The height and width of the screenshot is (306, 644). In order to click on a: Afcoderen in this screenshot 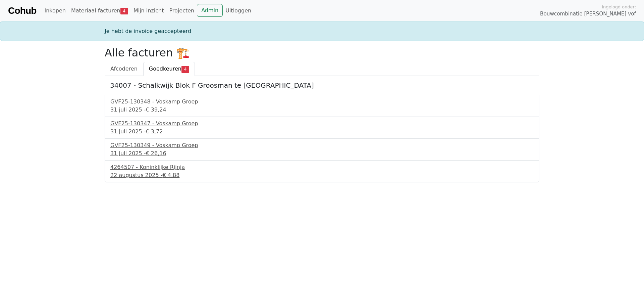, I will do `click(124, 69)`.